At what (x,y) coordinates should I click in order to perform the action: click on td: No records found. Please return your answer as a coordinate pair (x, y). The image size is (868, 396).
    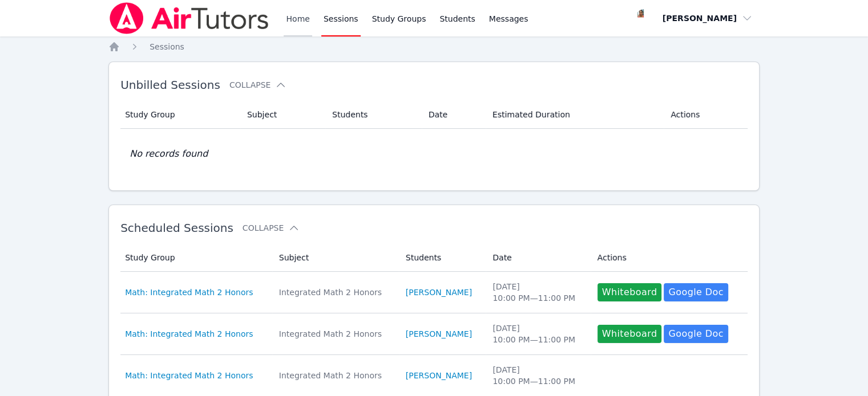
    Looking at the image, I should click on (434, 154).